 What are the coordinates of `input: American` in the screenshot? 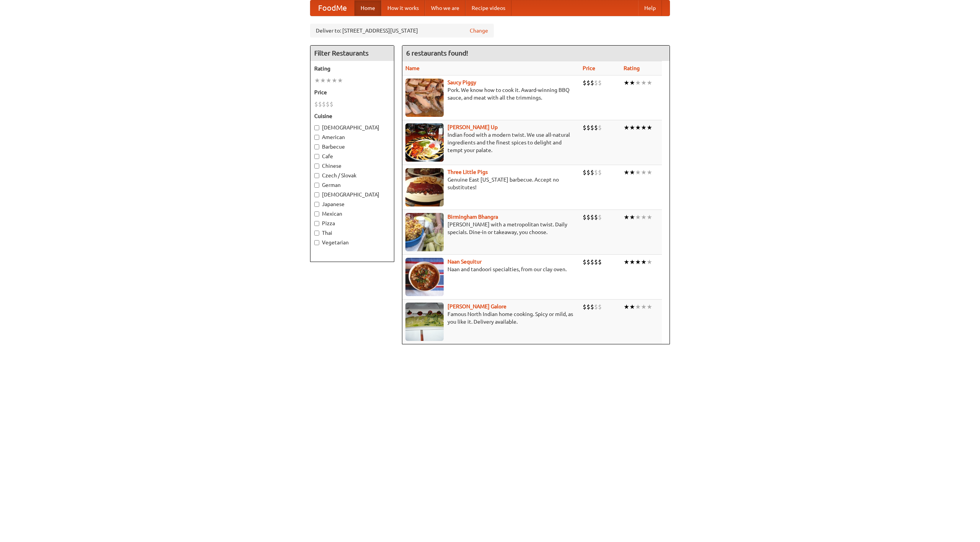 It's located at (316, 137).